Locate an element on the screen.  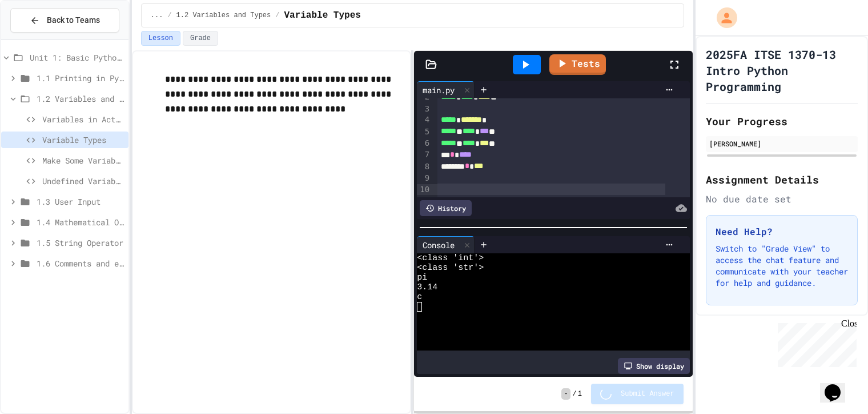
div: 7 is located at coordinates (423, 155).